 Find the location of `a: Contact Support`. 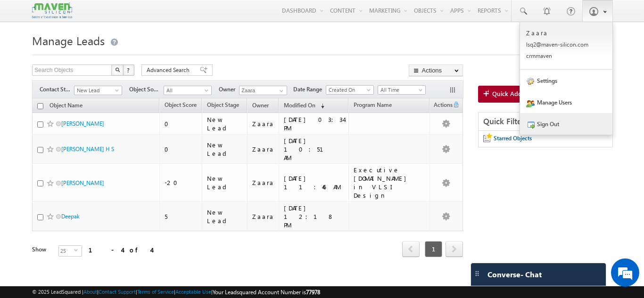

a: Contact Support is located at coordinates (117, 291).